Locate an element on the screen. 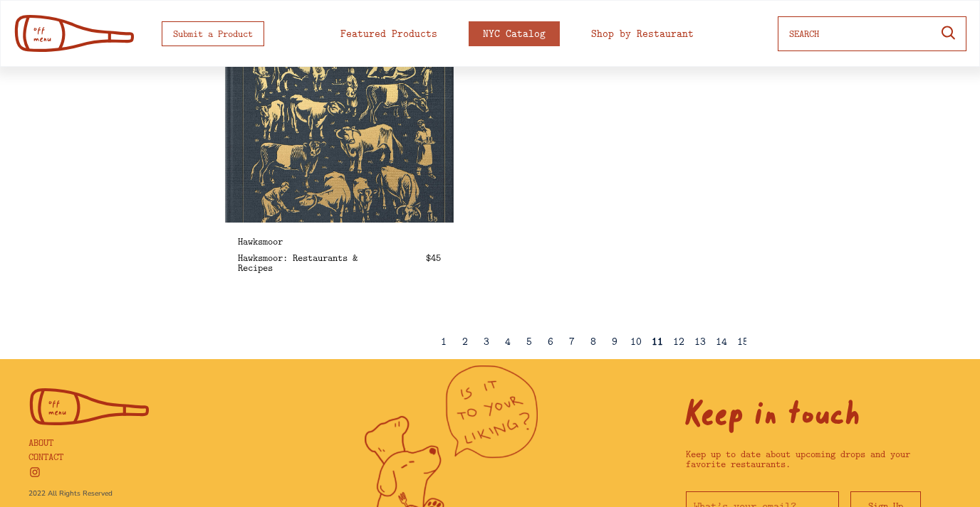 This screenshot has width=980, height=507. div: 1 is located at coordinates (444, 342).